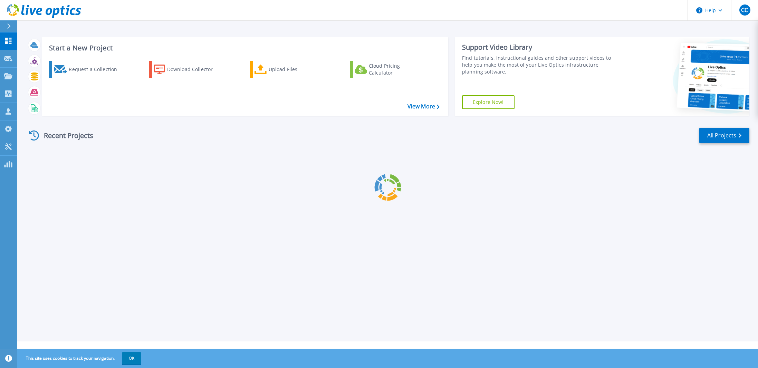  Describe the element at coordinates (87, 69) in the screenshot. I see `a: Request a Collection` at that location.